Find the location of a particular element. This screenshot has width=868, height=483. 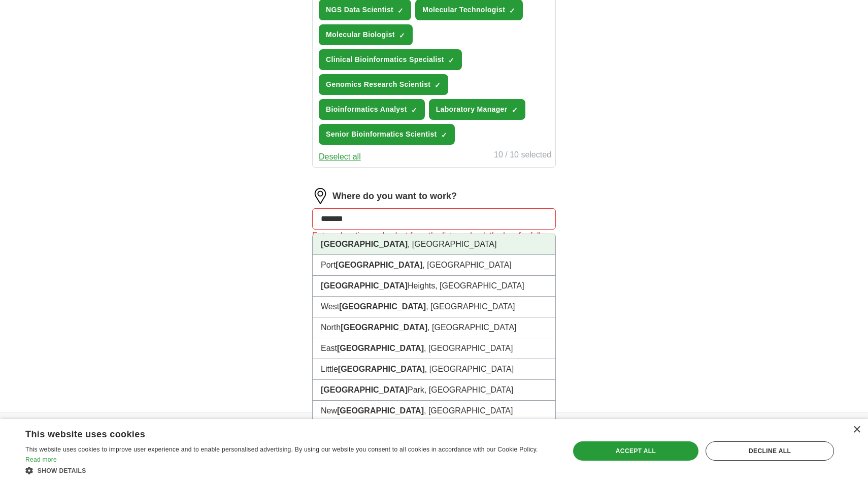

a: Read more, opens a new window is located at coordinates (41, 460).